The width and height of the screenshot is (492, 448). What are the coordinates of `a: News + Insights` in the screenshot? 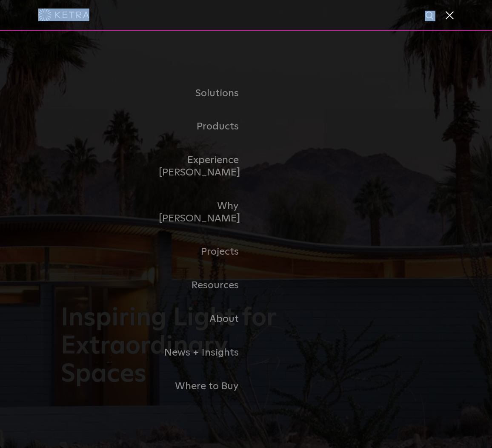 It's located at (202, 352).